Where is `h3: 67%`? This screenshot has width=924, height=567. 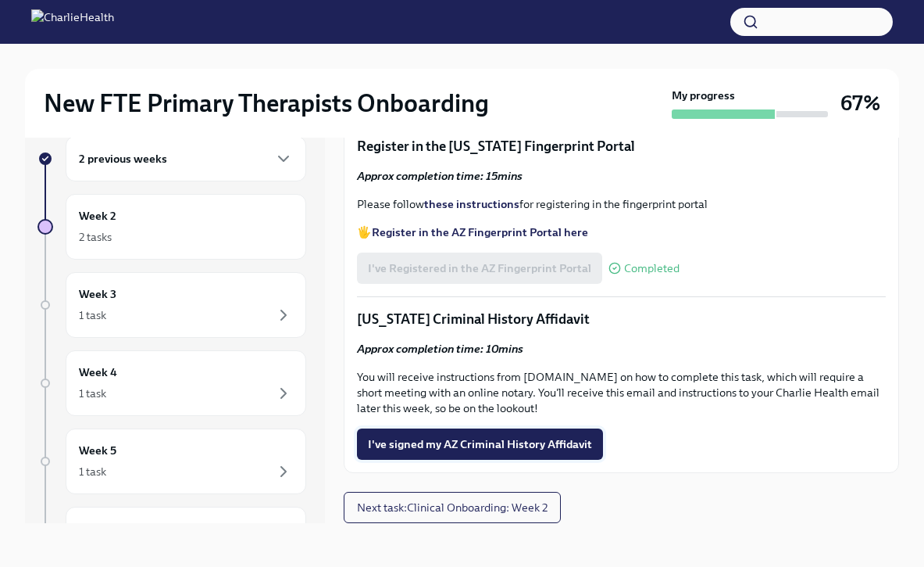
h3: 67% is located at coordinates (861, 103).